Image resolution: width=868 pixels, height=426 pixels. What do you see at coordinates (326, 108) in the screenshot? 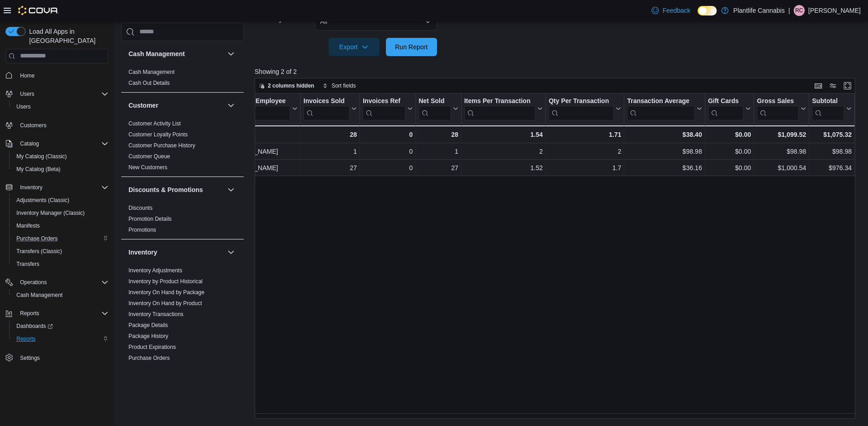
I see `div: Invoices Sold` at bounding box center [326, 108].